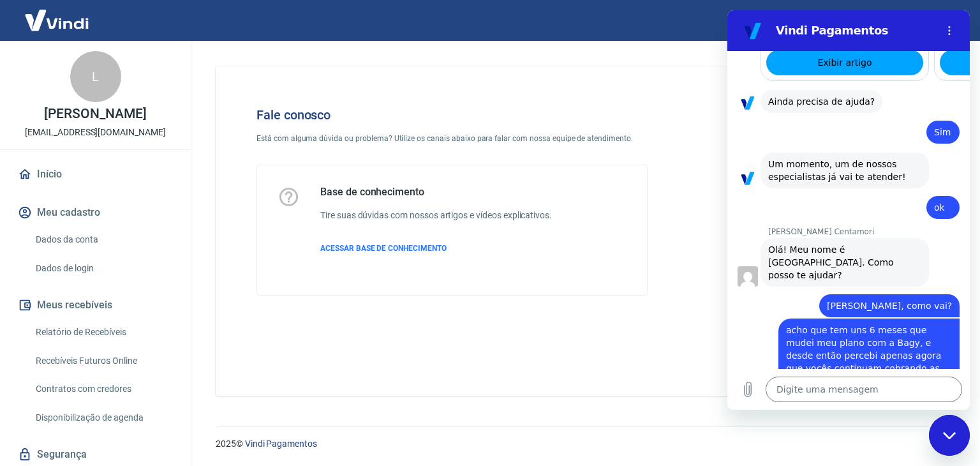 The height and width of the screenshot is (466, 980). What do you see at coordinates (96, 76) in the screenshot?
I see `div: L` at bounding box center [96, 76].